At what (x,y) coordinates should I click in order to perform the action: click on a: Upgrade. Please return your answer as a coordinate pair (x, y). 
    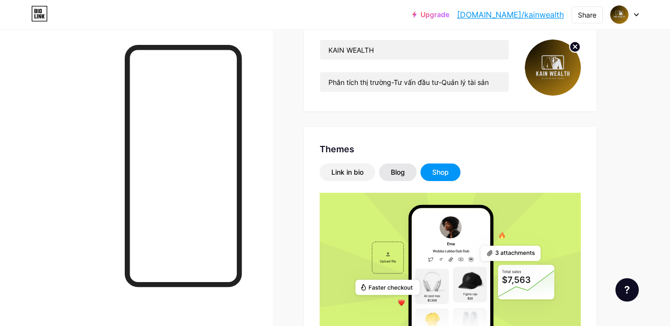
    Looking at the image, I should click on (431, 15).